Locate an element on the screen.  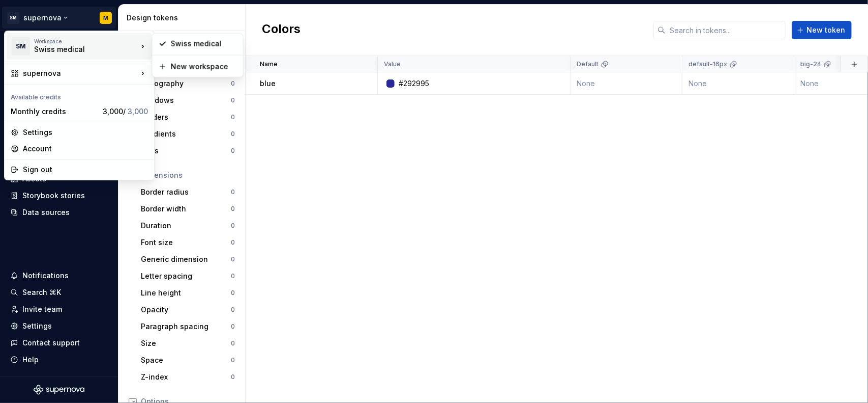
div: Monthly credits is located at coordinates (54, 111).